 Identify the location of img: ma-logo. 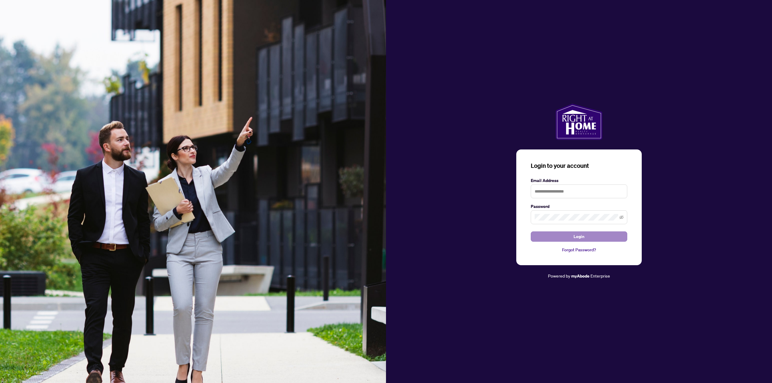
(579, 122).